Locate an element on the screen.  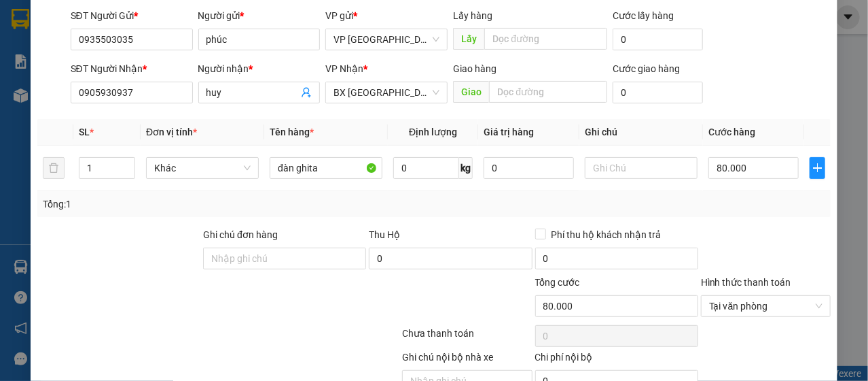
div: SĐT Người Nhận is located at coordinates (132, 69).